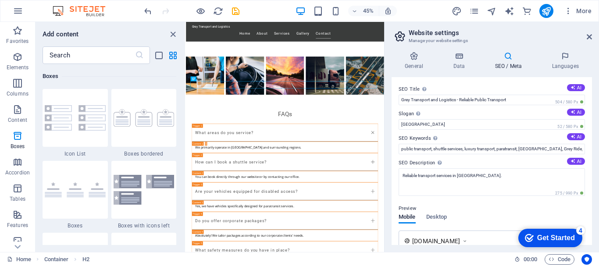  What do you see at coordinates (45, 14) in the screenshot?
I see `div: Get Started` at bounding box center [45, 14].